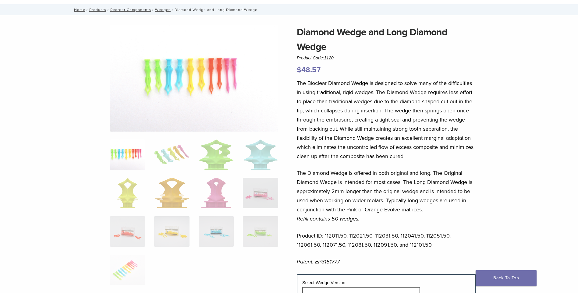 This screenshot has width=578, height=293. What do you see at coordinates (131, 10) in the screenshot?
I see `a: Reorder Components` at bounding box center [131, 10].